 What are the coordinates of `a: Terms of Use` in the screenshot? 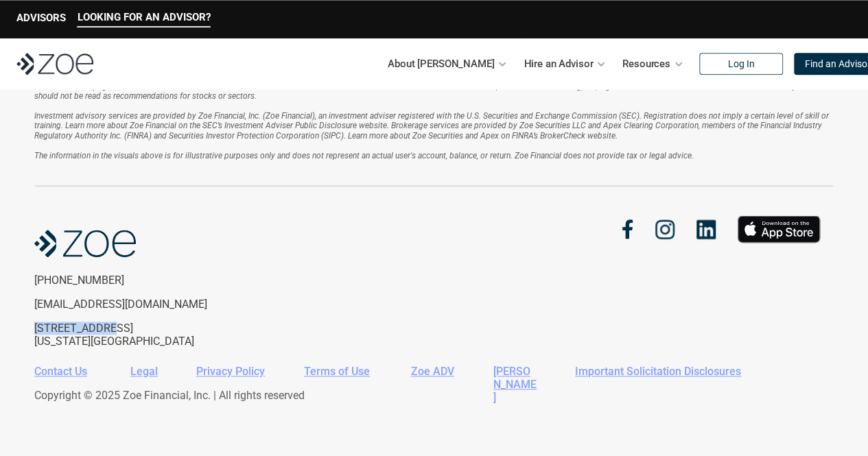 It's located at (336, 372).